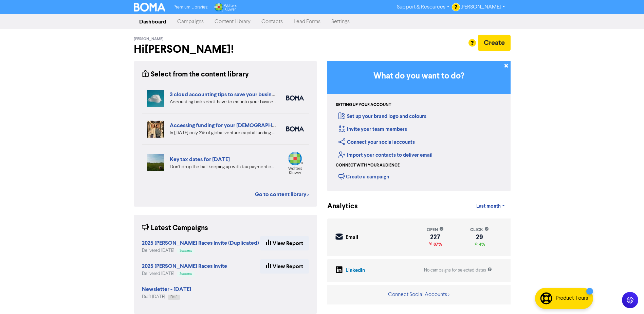 This screenshot has width=644, height=314. Describe the element at coordinates (435, 237) in the screenshot. I see `div: 227` at that location.